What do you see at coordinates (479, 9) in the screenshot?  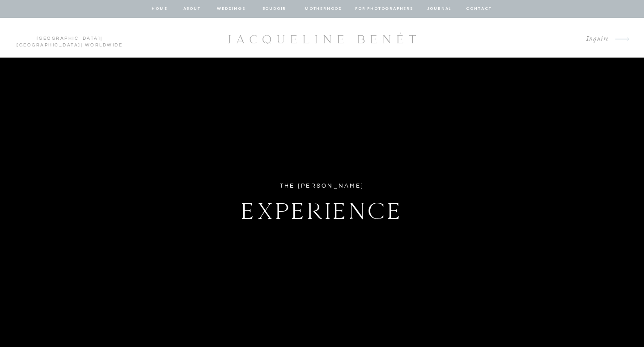 I see `nav: contact` at bounding box center [479, 9].